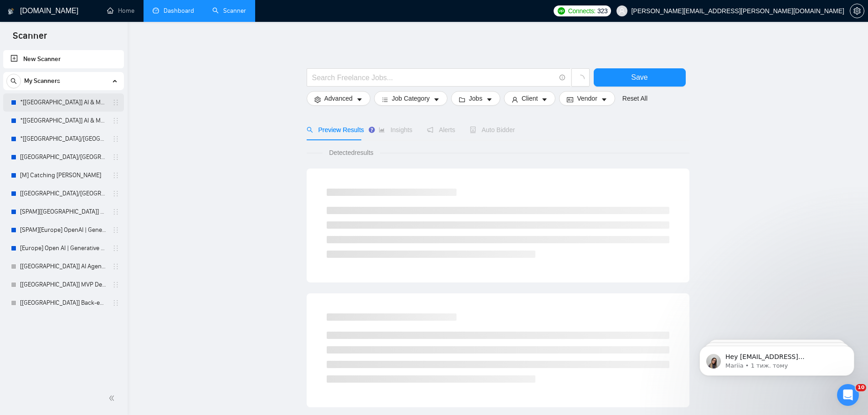 This screenshot has height=415, width=868. Describe the element at coordinates (476, 98) in the screenshot. I see `button: folderJobscaret-down` at that location.